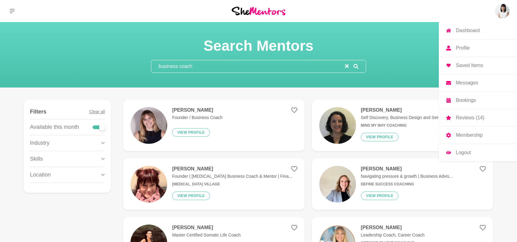  What do you see at coordinates (462, 48) in the screenshot?
I see `p: Profile` at bounding box center [462, 48].